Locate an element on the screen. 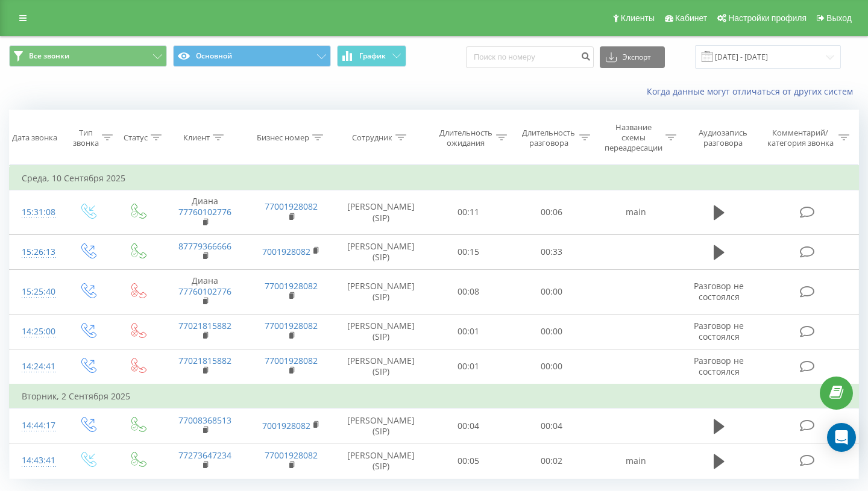  span: Кабинет is located at coordinates (690, 18).